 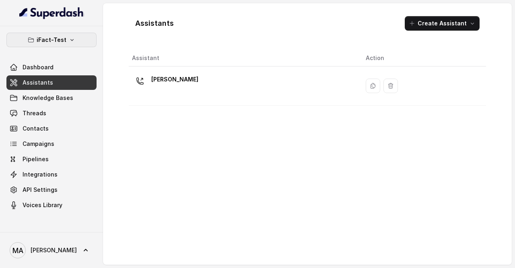 What do you see at coordinates (35, 128) in the screenshot?
I see `span: Contacts` at bounding box center [35, 128].